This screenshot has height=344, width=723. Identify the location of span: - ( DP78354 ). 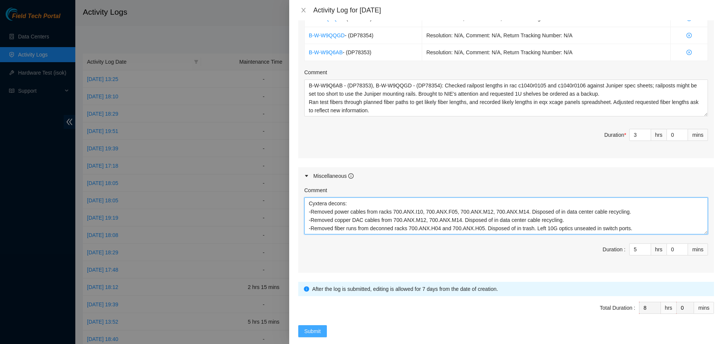
(359, 35).